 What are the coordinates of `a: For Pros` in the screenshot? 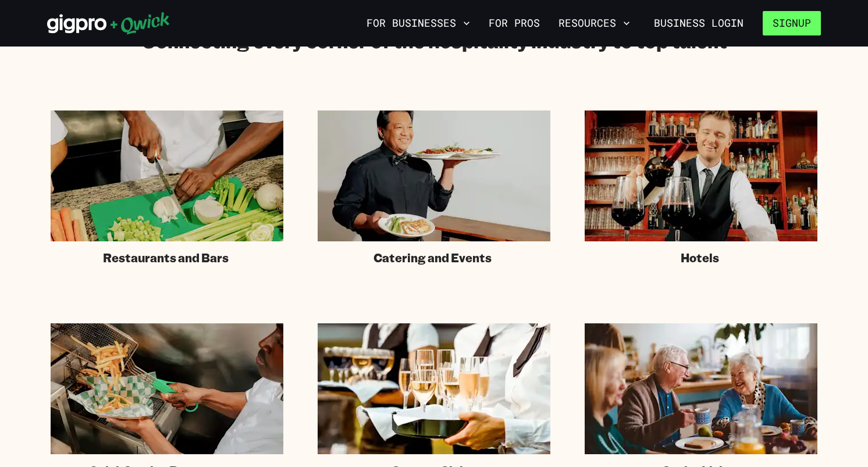 It's located at (514, 24).